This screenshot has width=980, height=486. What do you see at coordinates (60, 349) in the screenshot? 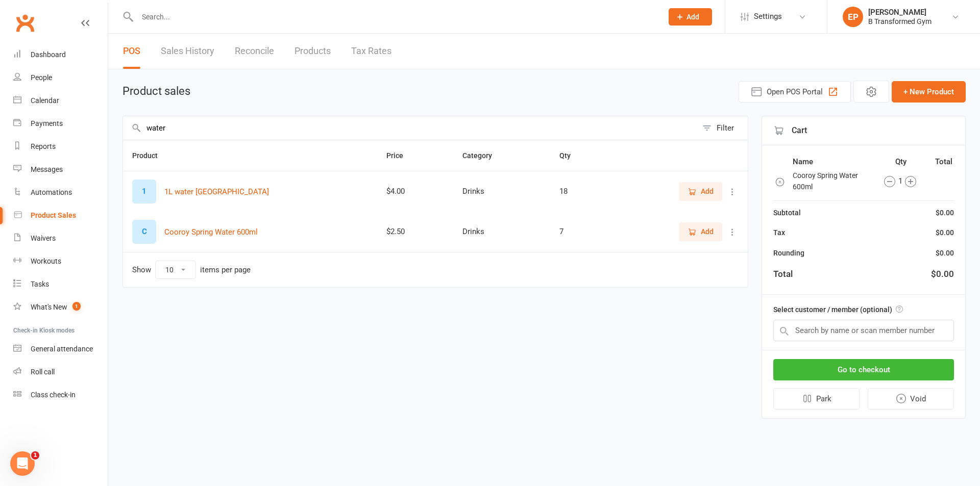
I see `a: General attendance kiosk mode` at bounding box center [60, 349].